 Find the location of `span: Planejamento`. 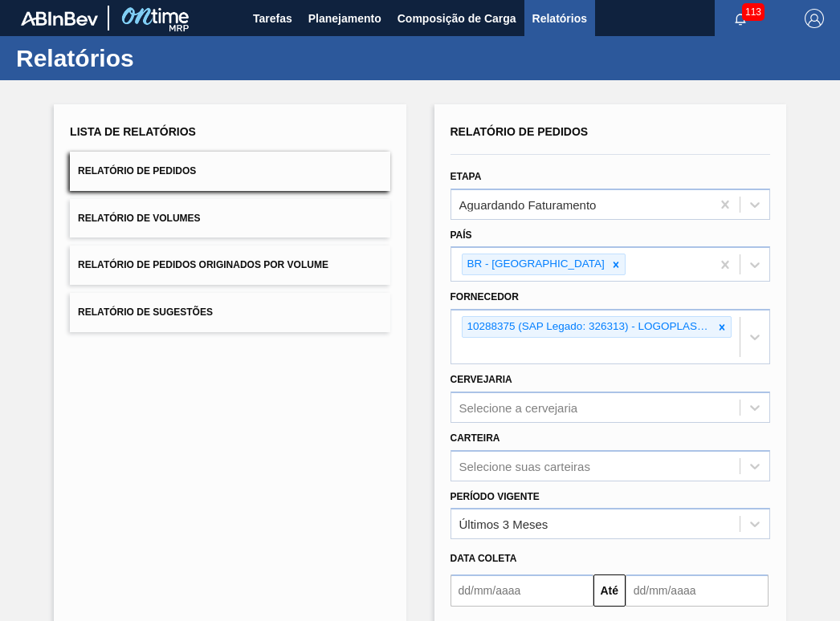

span: Planejamento is located at coordinates (345, 19).